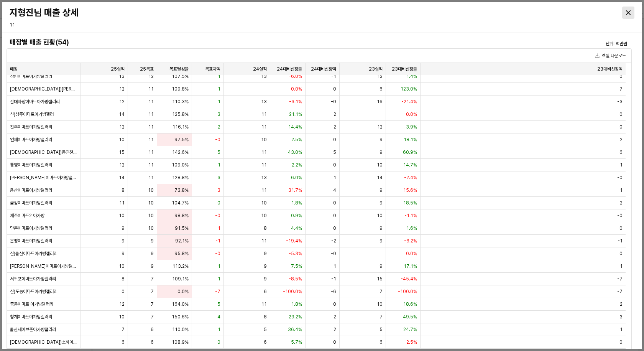 The height and width of the screenshot is (351, 644). Describe the element at coordinates (411, 177) in the screenshot. I see `span: -2.4%` at that location.